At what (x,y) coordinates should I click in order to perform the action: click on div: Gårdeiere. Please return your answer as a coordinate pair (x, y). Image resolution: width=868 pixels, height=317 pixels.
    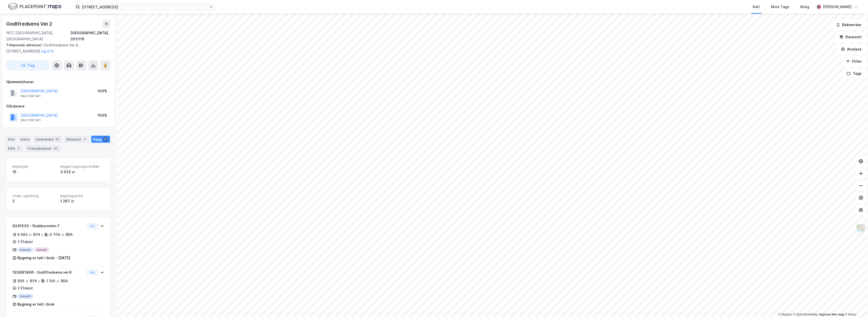
    Looking at the image, I should click on (58, 106).